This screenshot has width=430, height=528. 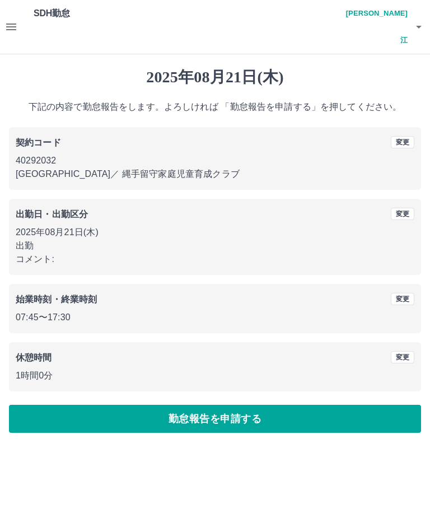 What do you see at coordinates (215, 161) in the screenshot?
I see `p: 40292032` at bounding box center [215, 161].